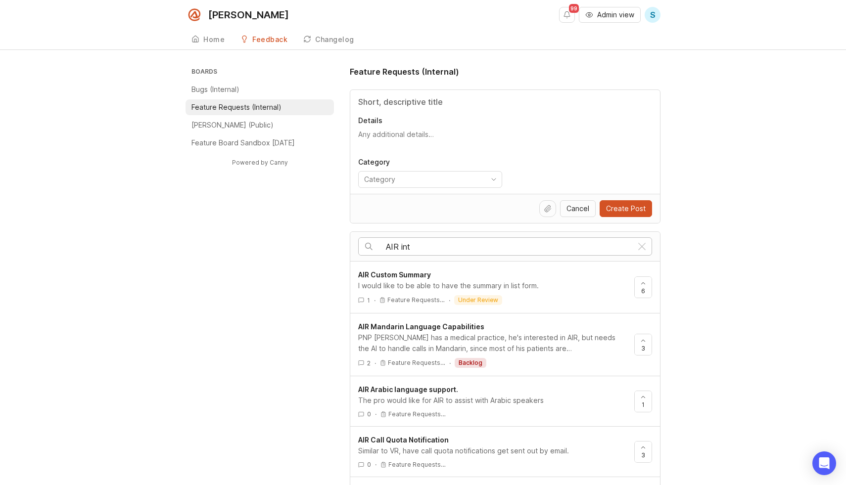  What do you see at coordinates (505, 102) in the screenshot?
I see `input: Title` at bounding box center [505, 102].